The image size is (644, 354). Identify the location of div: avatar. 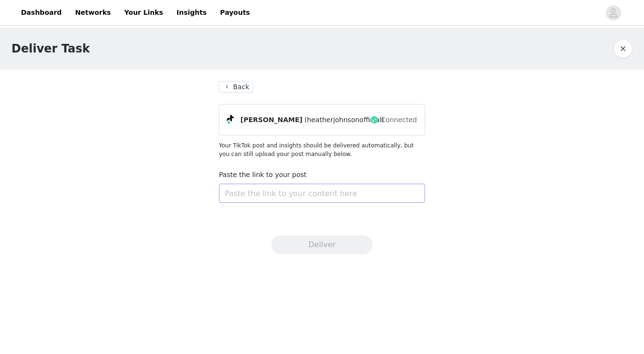
(612, 13).